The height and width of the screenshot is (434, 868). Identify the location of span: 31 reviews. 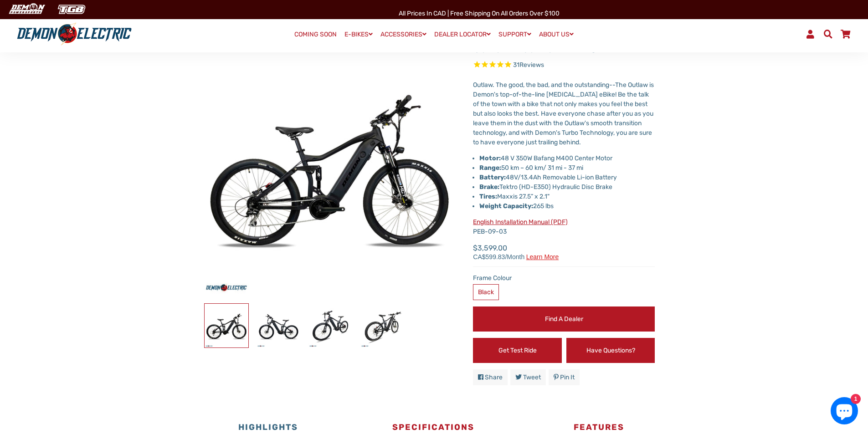
(529, 65).